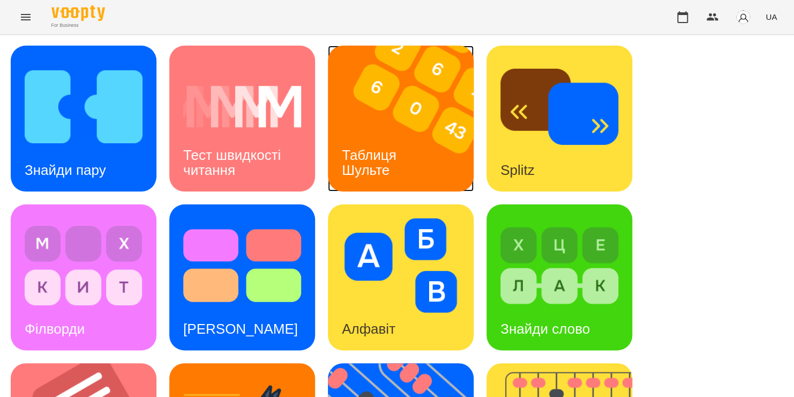 This screenshot has height=397, width=794. Describe the element at coordinates (560, 107) in the screenshot. I see `img: Splitz` at that location.